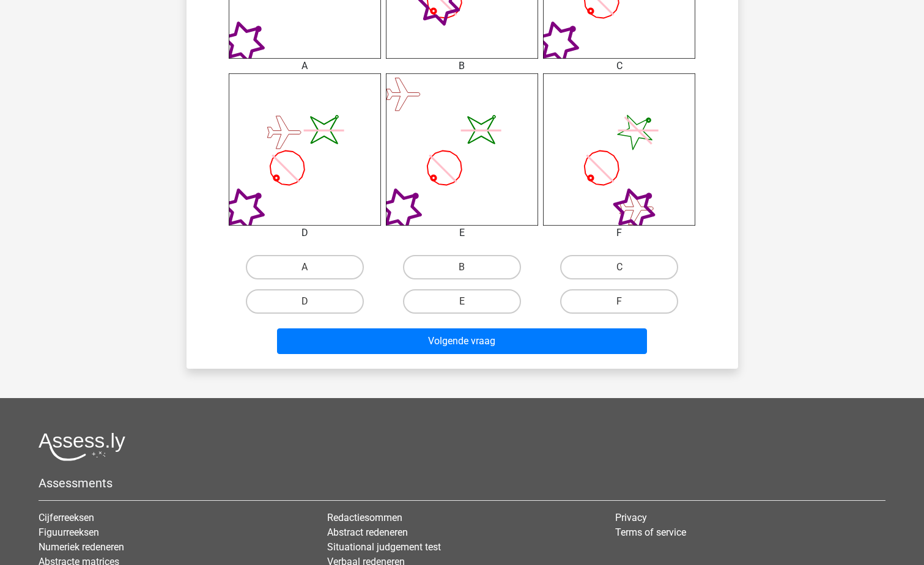 This screenshot has width=924, height=565. What do you see at coordinates (619, 267) in the screenshot?
I see `label: C` at bounding box center [619, 267].